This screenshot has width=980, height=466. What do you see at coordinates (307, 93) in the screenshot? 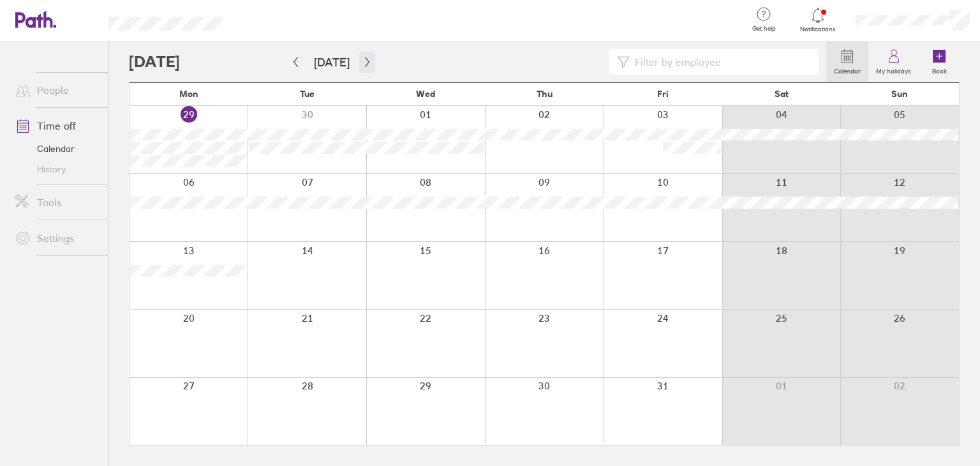
I see `span: Tue` at bounding box center [307, 93].